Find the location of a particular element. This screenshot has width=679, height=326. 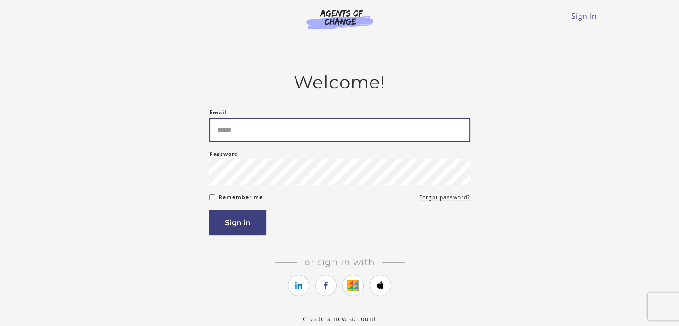

button: Sign in is located at coordinates (237, 222).